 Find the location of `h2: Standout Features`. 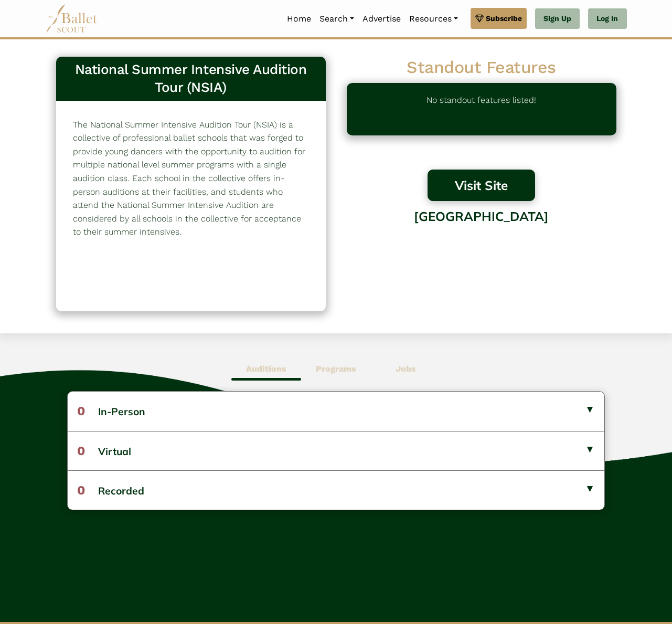

h2: Standout Features is located at coordinates (482, 68).